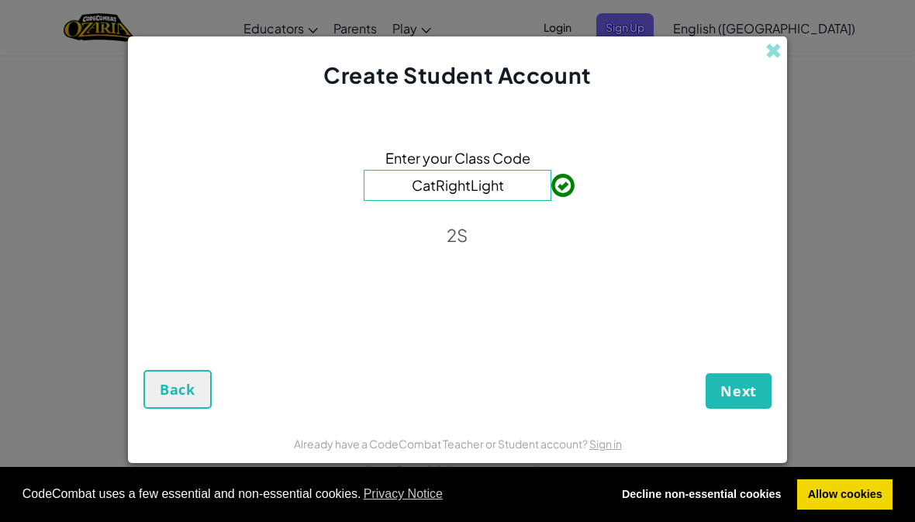  What do you see at coordinates (606, 444) in the screenshot?
I see `a: Sign in` at bounding box center [606, 444].